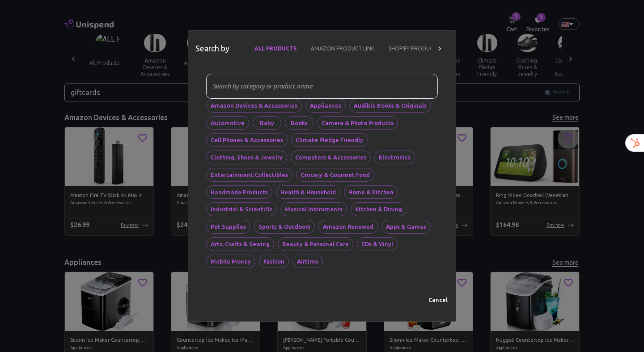 The image size is (644, 352). I want to click on button: Pet Supplies, so click(228, 226).